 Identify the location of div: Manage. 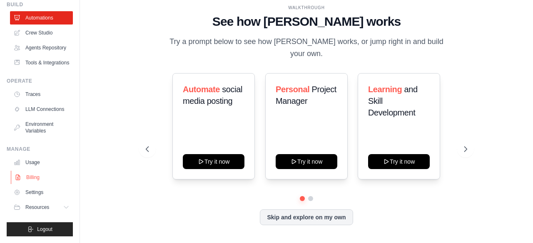
(40, 149).